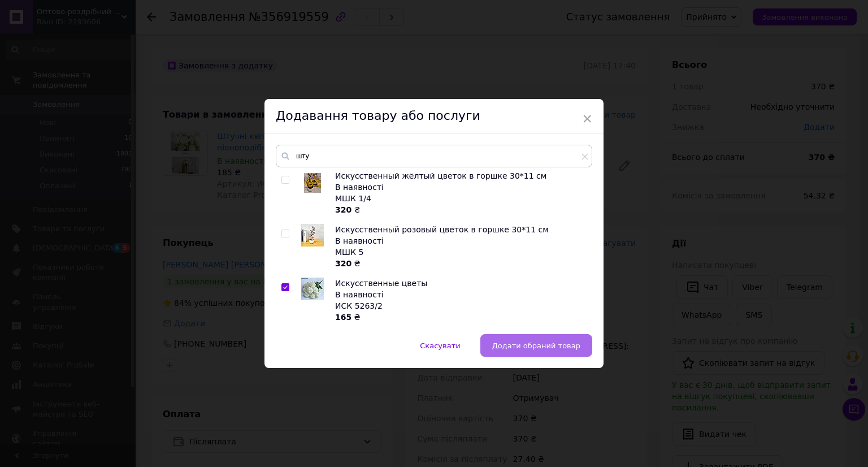 This screenshot has width=868, height=467. Describe the element at coordinates (441, 176) in the screenshot. I see `span: Искусственный жёлтый цветок в горшке 30*11 см` at that location.